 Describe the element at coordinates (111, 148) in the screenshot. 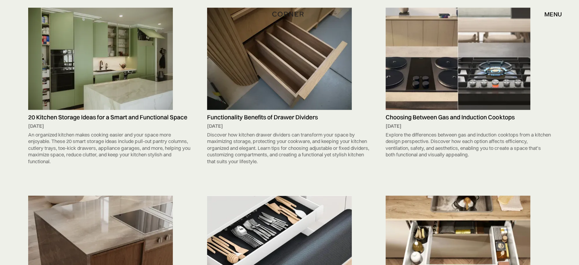

I see `div: An organized kitchen makes cooking easier and your space more enjoyable. These 20 smart storage i...` at that location.